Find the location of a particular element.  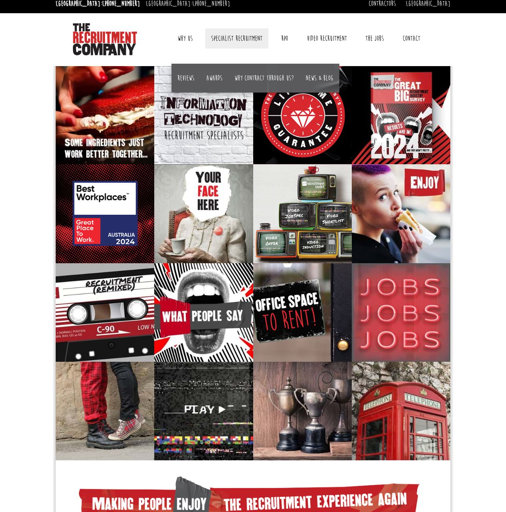

a: Awards is located at coordinates (214, 78).